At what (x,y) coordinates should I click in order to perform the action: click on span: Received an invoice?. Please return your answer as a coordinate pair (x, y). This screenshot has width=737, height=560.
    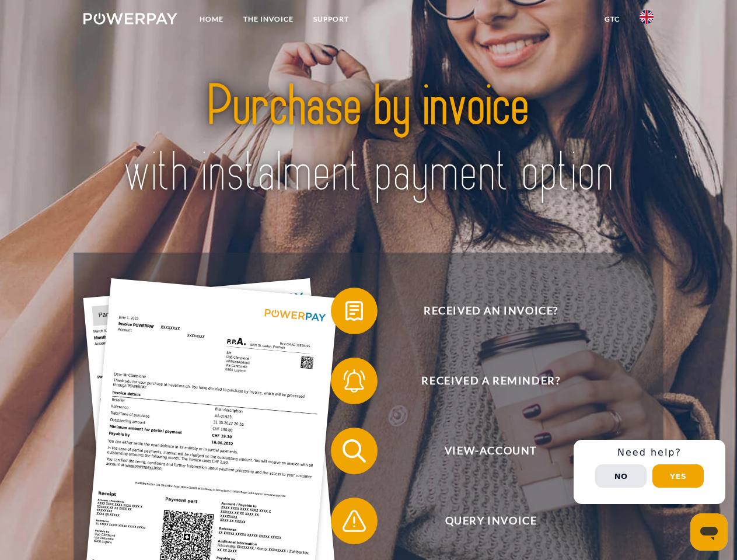
    Looking at the image, I should click on (491, 311).